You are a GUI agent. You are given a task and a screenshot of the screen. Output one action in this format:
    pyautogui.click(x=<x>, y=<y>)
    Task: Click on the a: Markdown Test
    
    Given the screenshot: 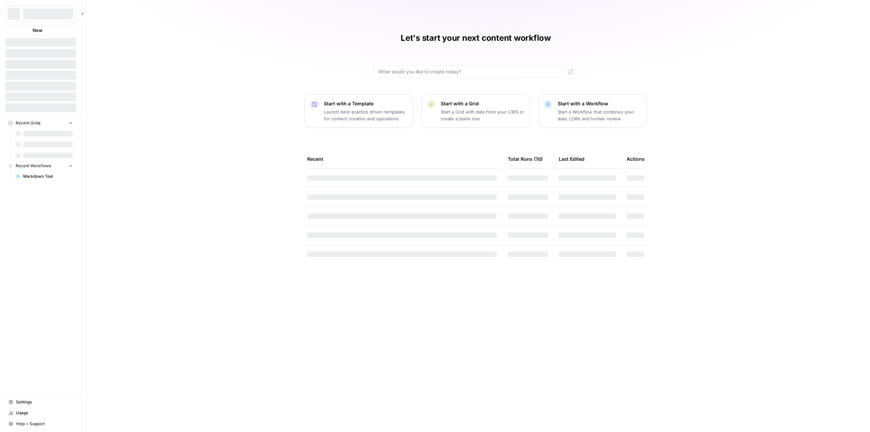 What is the action you would take?
    pyautogui.click(x=44, y=176)
    